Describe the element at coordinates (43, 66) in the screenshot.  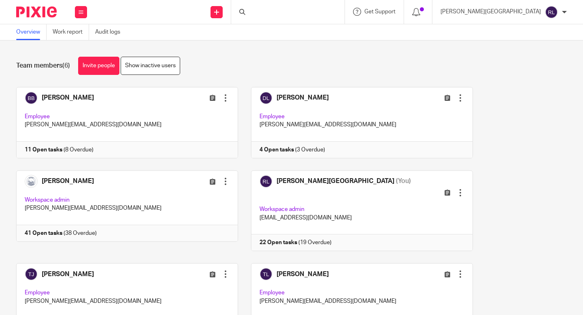
I see `h1: Team members` at that location.